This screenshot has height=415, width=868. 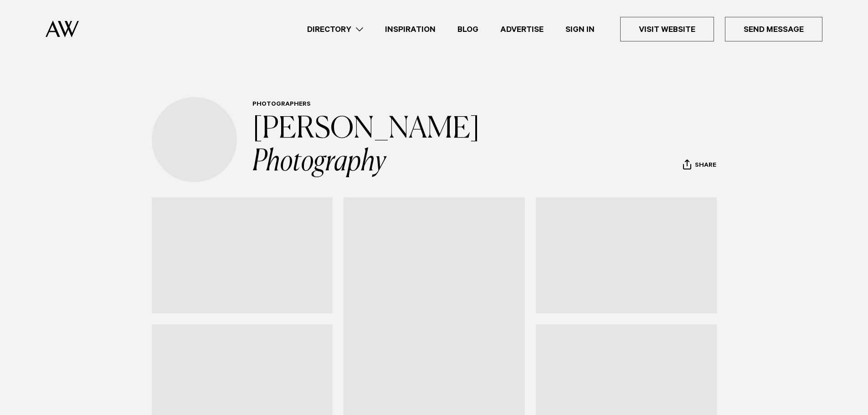 I want to click on a: Advertise, so click(x=522, y=29).